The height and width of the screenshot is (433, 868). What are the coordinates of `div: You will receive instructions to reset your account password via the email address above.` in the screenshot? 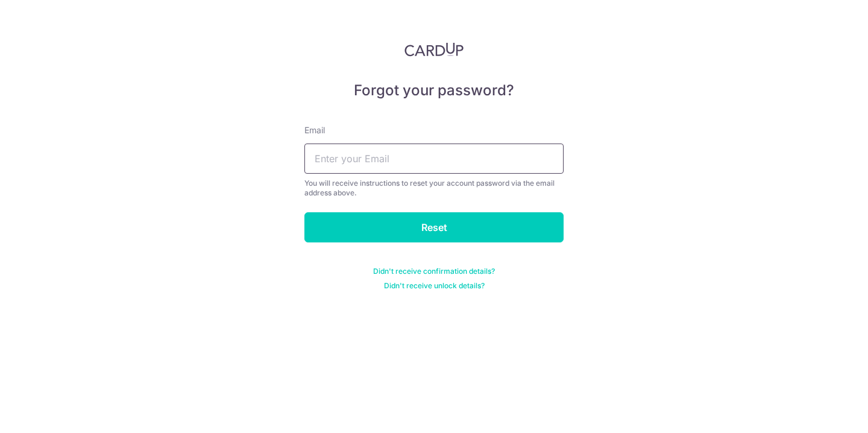 It's located at (434, 188).